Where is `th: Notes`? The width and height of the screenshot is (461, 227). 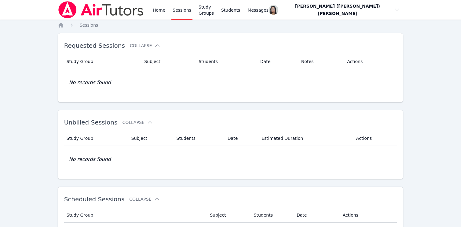
th: Notes is located at coordinates (321, 61).